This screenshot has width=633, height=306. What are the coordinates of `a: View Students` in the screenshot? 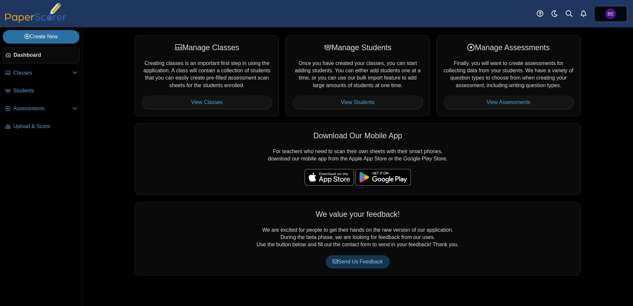 It's located at (357, 102).